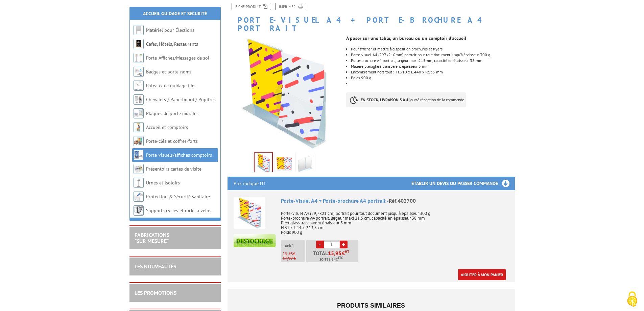 Image resolution: width=644 pixels, height=311 pixels. Describe the element at coordinates (433, 72) in the screenshot. I see `div: Encombrement hors tout : H.310 x L.440 x P.135 mm` at that location.